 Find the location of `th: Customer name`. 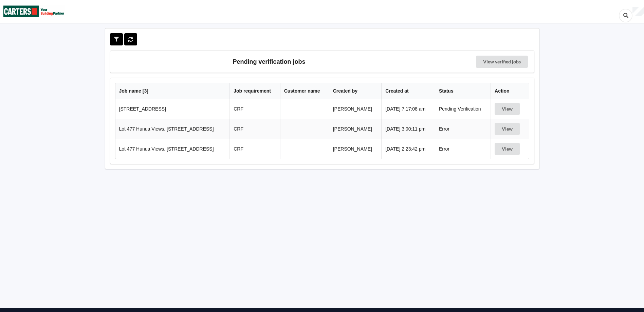

th: Customer name is located at coordinates (305, 91).